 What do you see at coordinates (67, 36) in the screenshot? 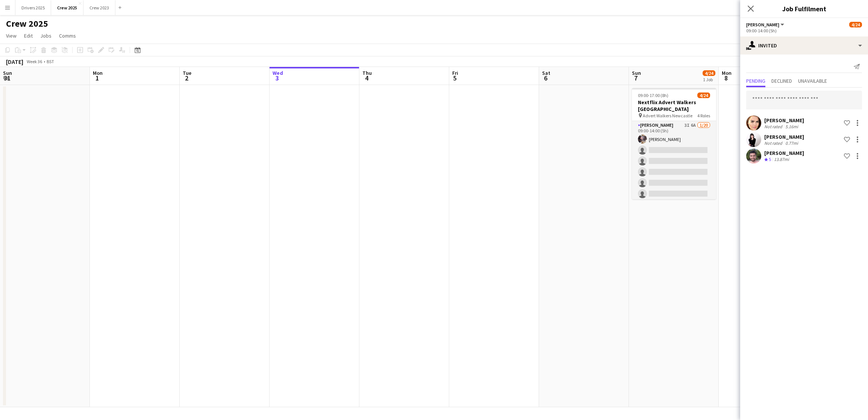
I see `span: Comms` at bounding box center [67, 36].